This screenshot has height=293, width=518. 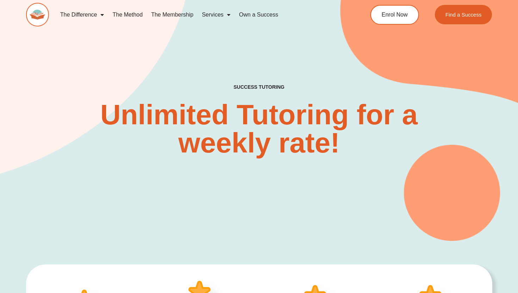 What do you see at coordinates (200, 15) in the screenshot?
I see `nav: Menu` at bounding box center [200, 15].